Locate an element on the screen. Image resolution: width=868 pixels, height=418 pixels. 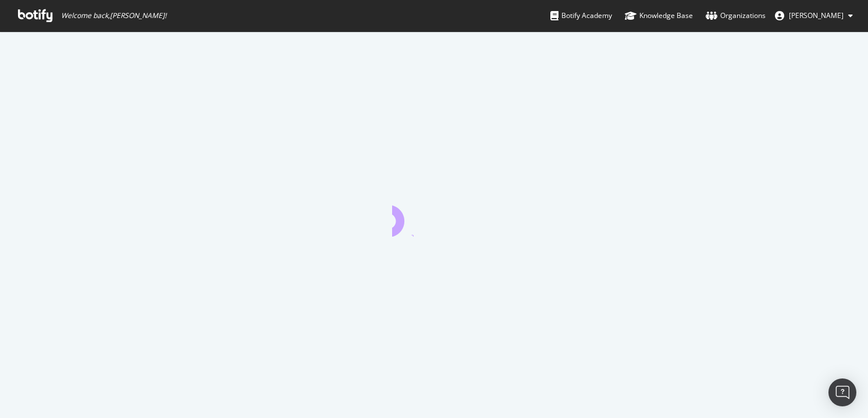
div: Botify Academy is located at coordinates (581, 16).